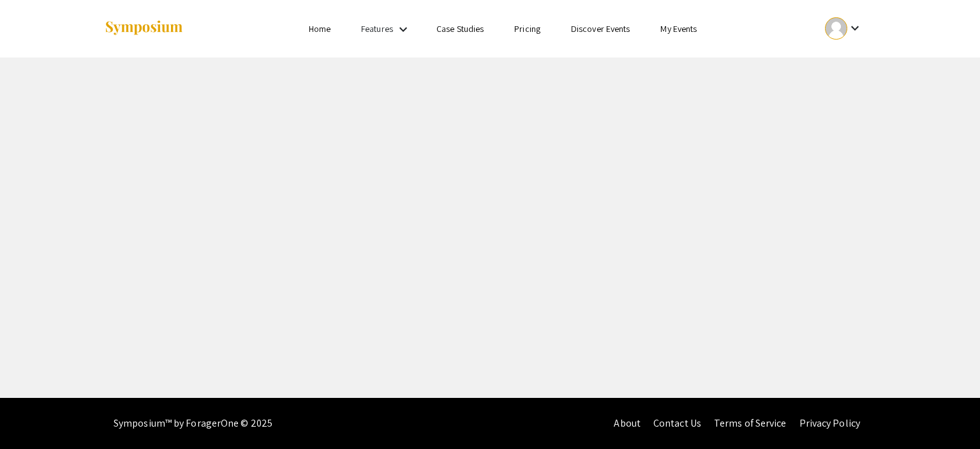 This screenshot has height=449, width=980. I want to click on a: Pricing, so click(527, 29).